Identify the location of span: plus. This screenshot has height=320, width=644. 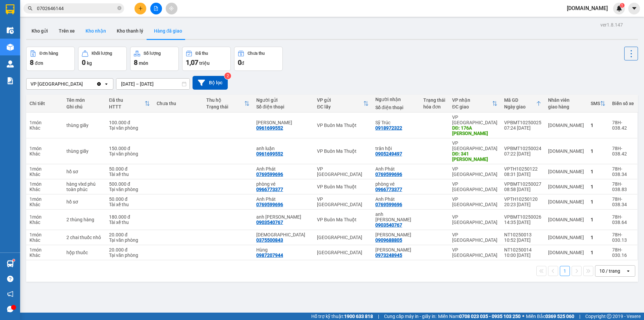
(141, 9).